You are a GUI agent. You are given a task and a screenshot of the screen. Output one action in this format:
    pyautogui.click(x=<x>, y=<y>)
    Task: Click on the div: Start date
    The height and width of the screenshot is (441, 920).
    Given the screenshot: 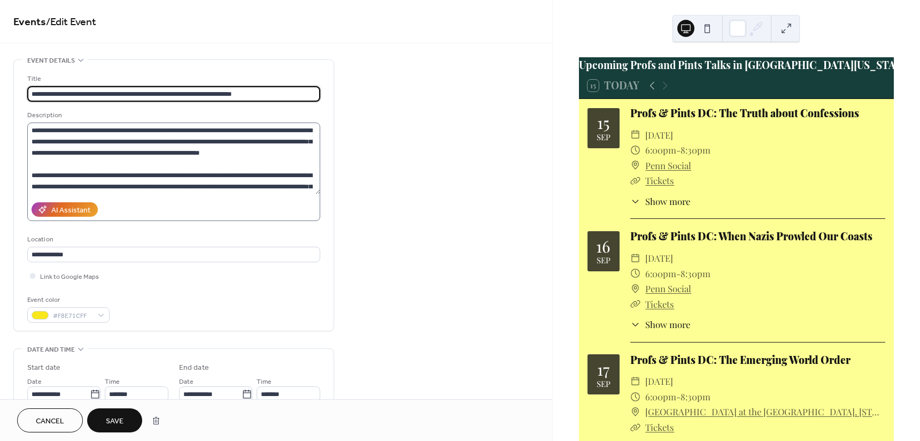 What is the action you would take?
    pyautogui.click(x=44, y=367)
    